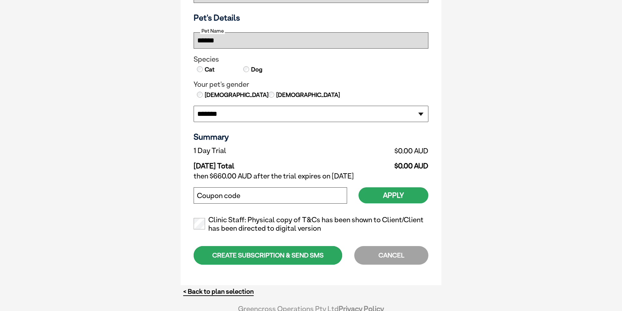 The width and height of the screenshot is (622, 311). Describe the element at coordinates (268, 255) in the screenshot. I see `div: CREATE SUBSCRIPTION & SEND SMS` at that location.